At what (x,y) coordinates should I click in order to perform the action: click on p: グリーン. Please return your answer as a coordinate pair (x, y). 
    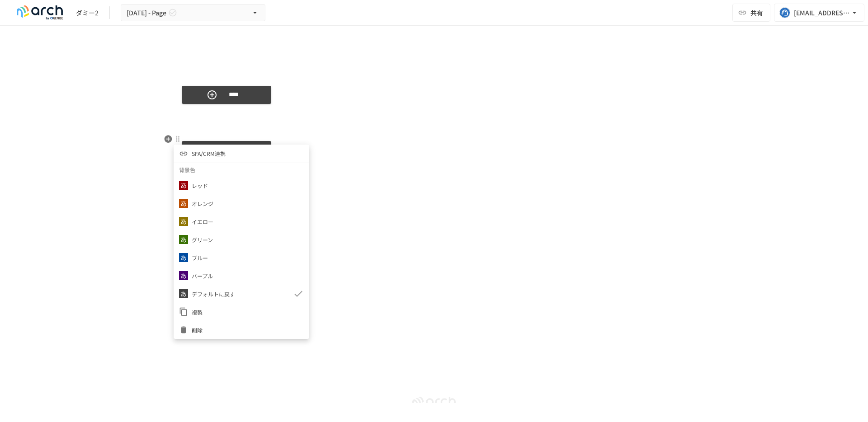
    Looking at the image, I should click on (202, 239).